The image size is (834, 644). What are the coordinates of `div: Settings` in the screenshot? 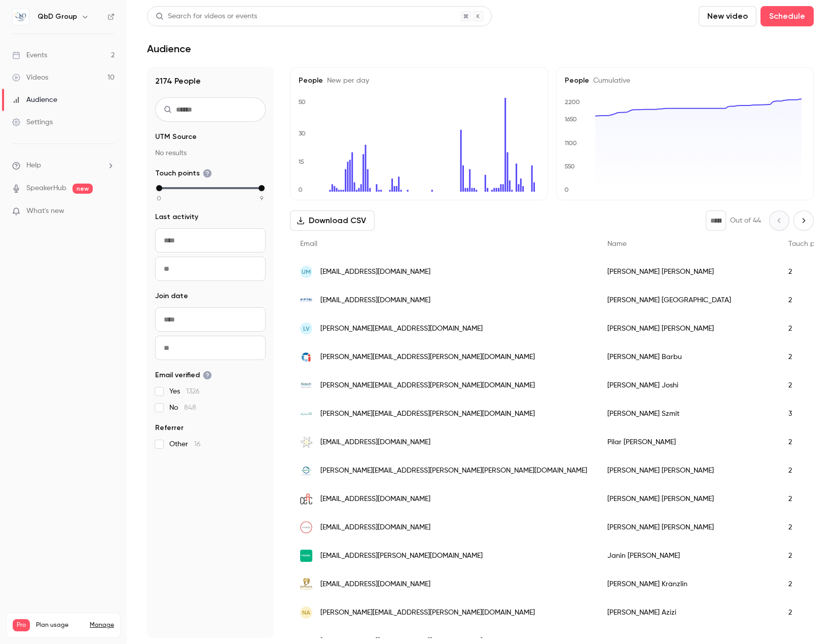 It's located at (32, 122).